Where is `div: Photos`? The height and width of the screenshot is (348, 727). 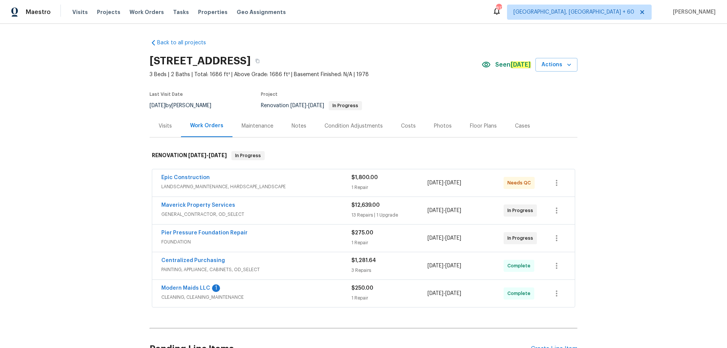 div: Photos is located at coordinates (442, 126).